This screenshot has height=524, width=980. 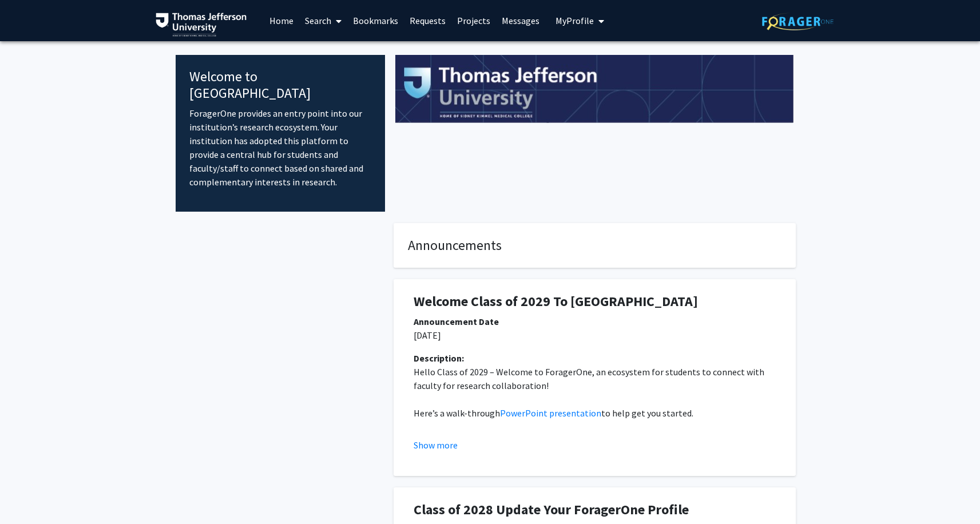 What do you see at coordinates (375, 21) in the screenshot?
I see `a: Bookmarks` at bounding box center [375, 21].